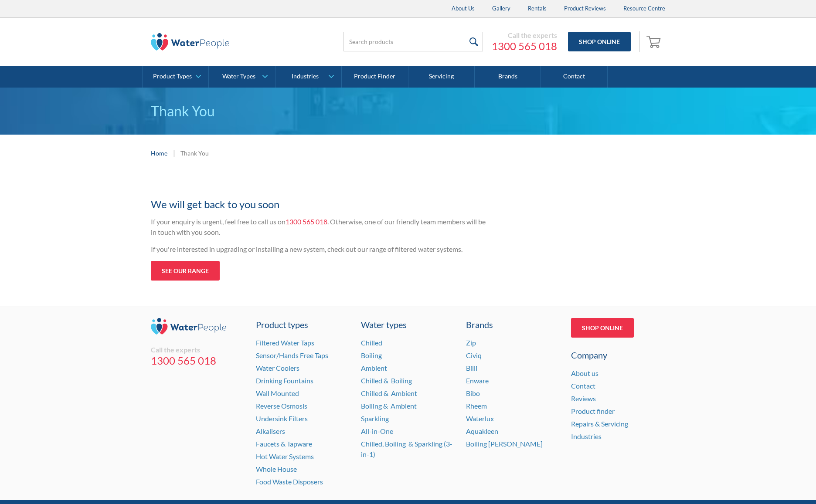 The height and width of the screenshot is (504, 816). What do you see at coordinates (284, 380) in the screenshot?
I see `a: Drinking Fountains` at bounding box center [284, 380].